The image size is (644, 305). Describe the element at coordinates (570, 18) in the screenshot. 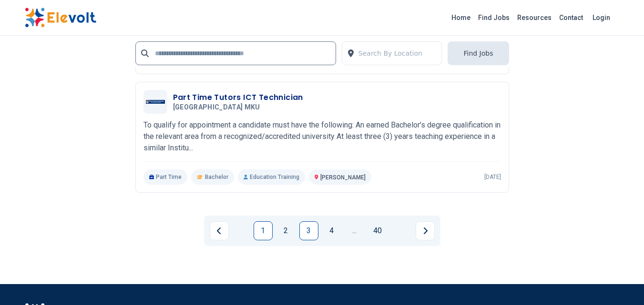

I see `a: Contact` at that location.